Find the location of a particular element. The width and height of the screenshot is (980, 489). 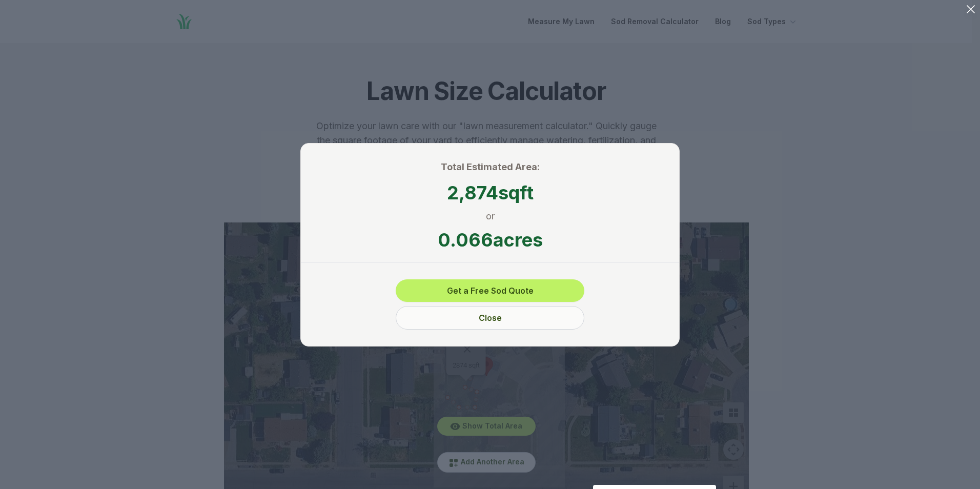

span: 0.066 acres is located at coordinates (490, 240).